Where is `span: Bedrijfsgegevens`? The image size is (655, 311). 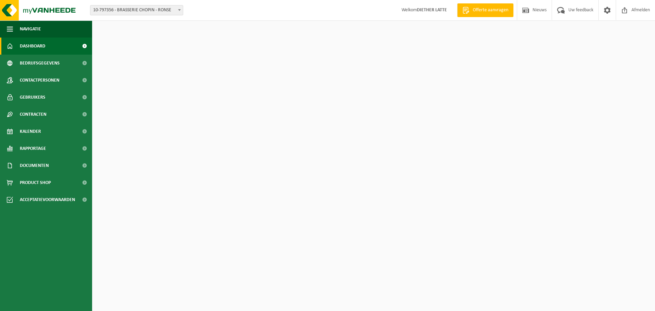
span: Bedrijfsgegevens is located at coordinates (40, 63).